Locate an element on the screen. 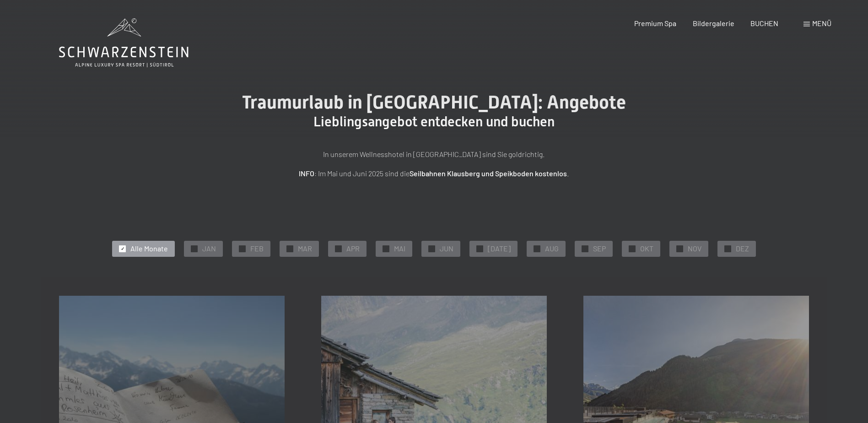 Image resolution: width=868 pixels, height=423 pixels. span: Premium Spa is located at coordinates (656, 23).